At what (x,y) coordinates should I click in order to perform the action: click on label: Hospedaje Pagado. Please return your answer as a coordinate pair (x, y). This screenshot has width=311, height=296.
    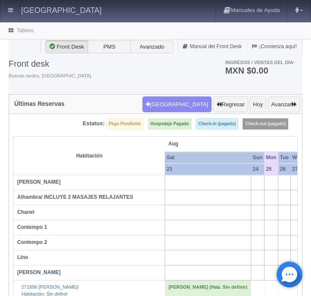
    Looking at the image, I should click on (170, 124).